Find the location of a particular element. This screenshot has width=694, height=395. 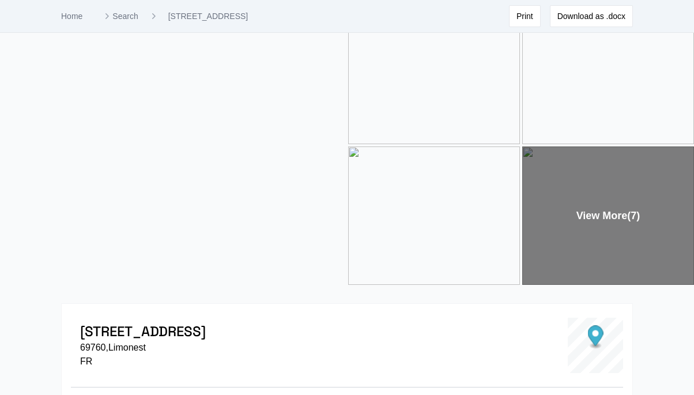

a: Search is located at coordinates (119, 16).